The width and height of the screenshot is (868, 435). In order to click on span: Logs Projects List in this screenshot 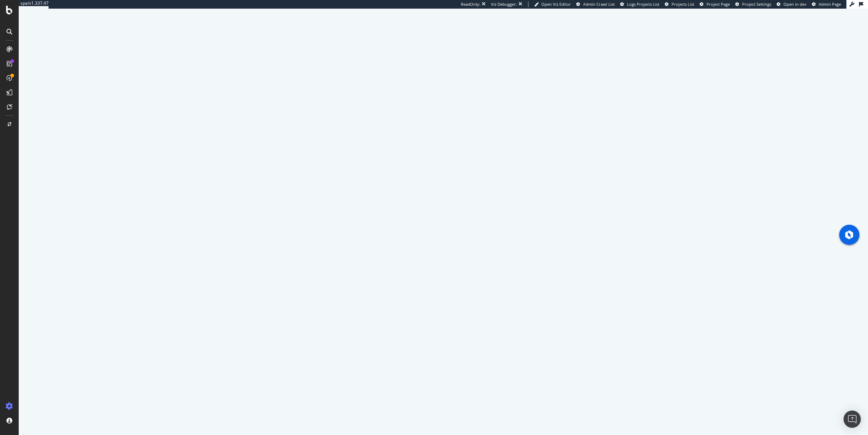, I will do `click(643, 4)`.